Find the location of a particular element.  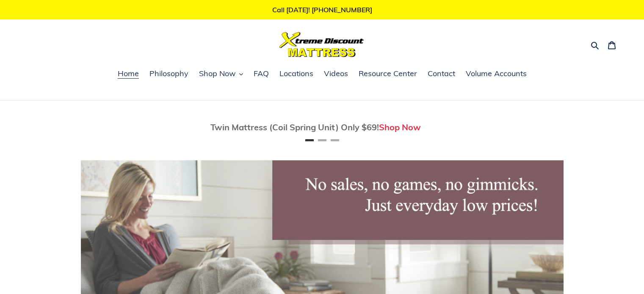

a: Philosophy is located at coordinates (169, 74).